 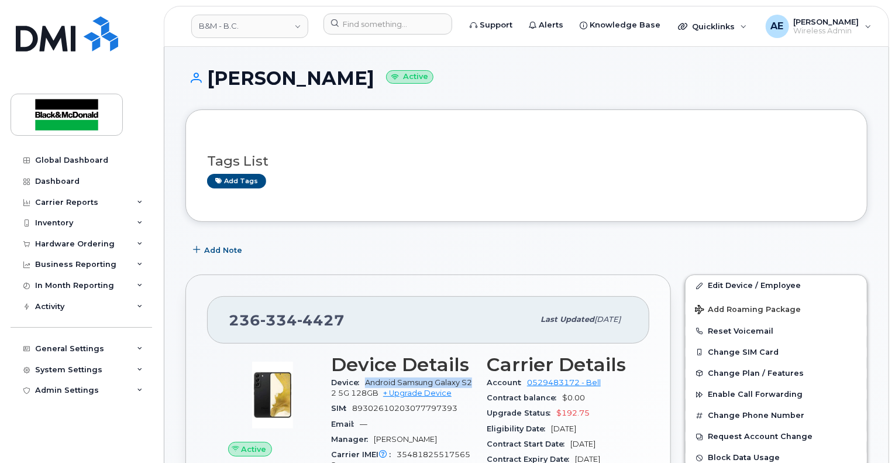 What do you see at coordinates (405, 408) in the screenshot?
I see `span: 89302610203077797393` at bounding box center [405, 408].